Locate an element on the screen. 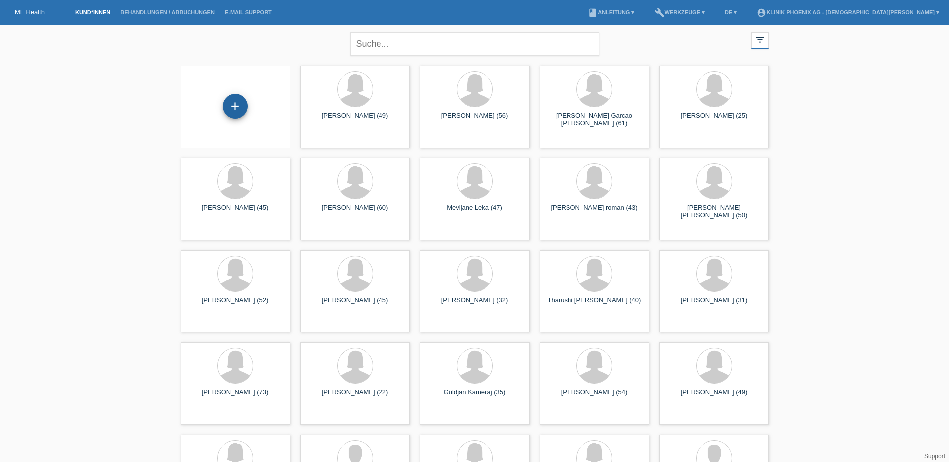 The height and width of the screenshot is (462, 949). a: MF Health is located at coordinates (30, 12).